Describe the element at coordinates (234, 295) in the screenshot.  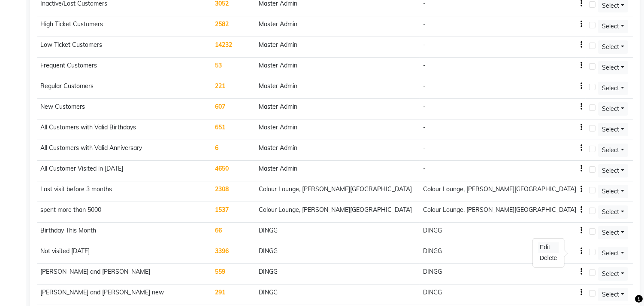
I see `td: 291` at that location.